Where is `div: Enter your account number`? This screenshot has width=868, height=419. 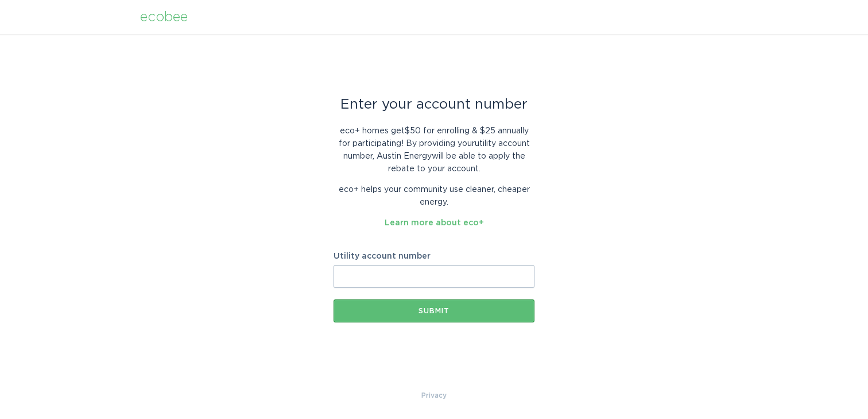 div: Enter your account number is located at coordinates (434, 104).